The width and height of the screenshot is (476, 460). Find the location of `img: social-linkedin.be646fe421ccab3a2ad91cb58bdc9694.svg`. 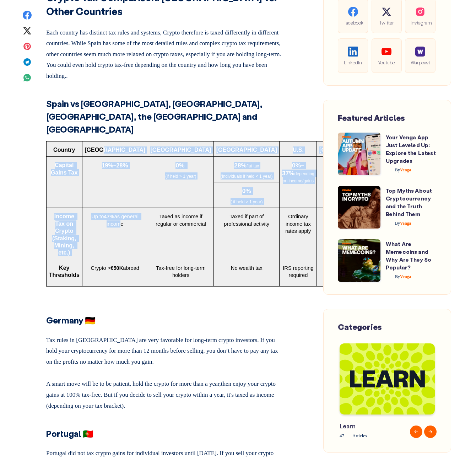

img: social-linkedin.be646fe421ccab3a2ad91cb58bdc9694.svg is located at coordinates (354, 52).